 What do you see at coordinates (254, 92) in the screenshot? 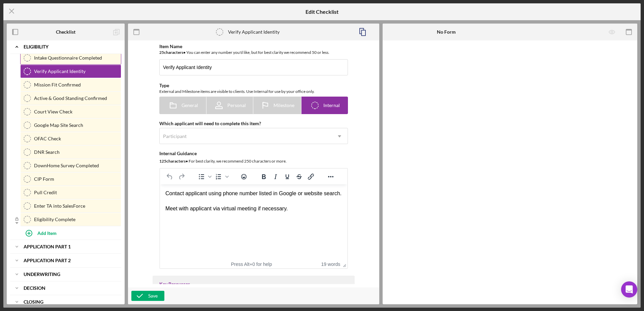
I see `div: External and Milestone items are visible to clients. Use Internal for use by your office only.` at bounding box center [254, 92].